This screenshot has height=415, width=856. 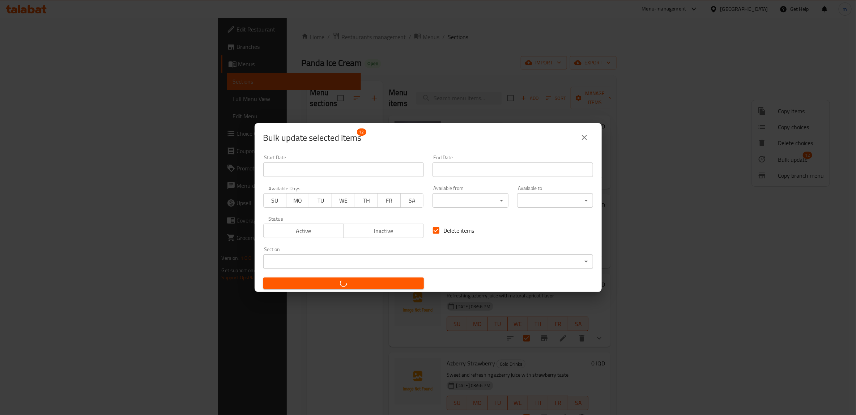 I want to click on button: MO, so click(x=298, y=200).